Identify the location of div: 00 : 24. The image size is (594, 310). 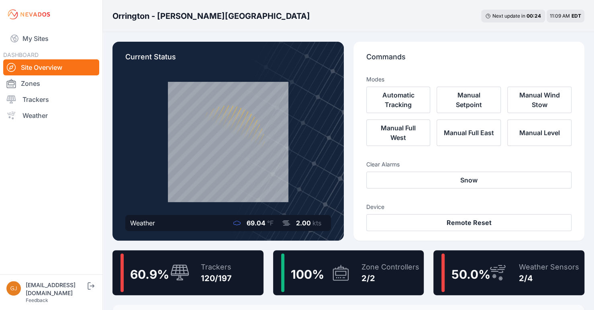
(534, 16).